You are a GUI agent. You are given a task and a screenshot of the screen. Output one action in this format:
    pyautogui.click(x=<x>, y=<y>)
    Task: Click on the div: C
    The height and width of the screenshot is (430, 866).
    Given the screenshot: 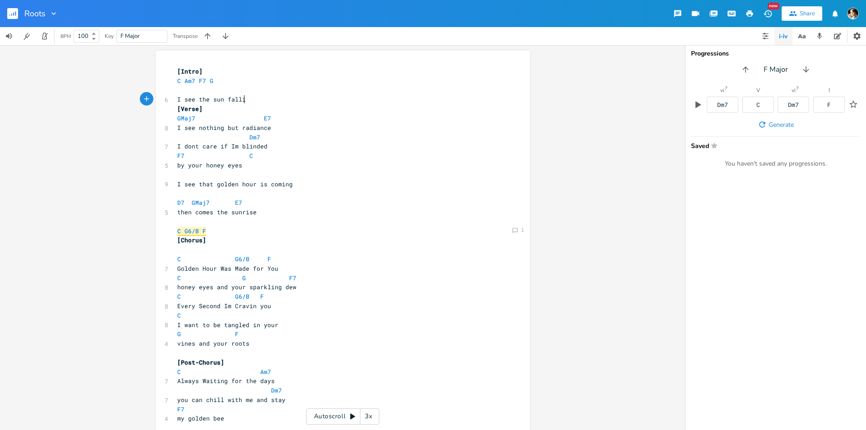 What is the action you would take?
    pyautogui.click(x=758, y=105)
    